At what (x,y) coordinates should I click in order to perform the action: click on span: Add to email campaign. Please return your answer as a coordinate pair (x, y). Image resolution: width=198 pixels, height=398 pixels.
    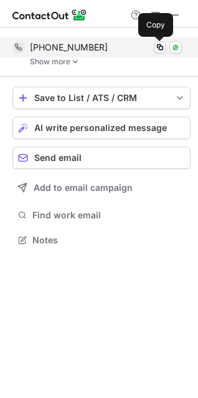
    Looking at the image, I should click on (83, 188).